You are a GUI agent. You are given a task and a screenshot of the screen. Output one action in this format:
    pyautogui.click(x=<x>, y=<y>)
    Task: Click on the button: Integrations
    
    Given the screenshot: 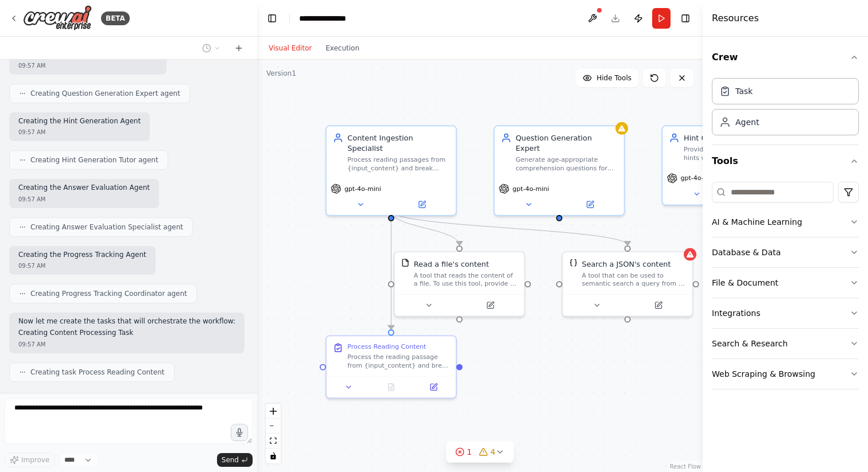 What is the action you would take?
    pyautogui.click(x=785, y=313)
    